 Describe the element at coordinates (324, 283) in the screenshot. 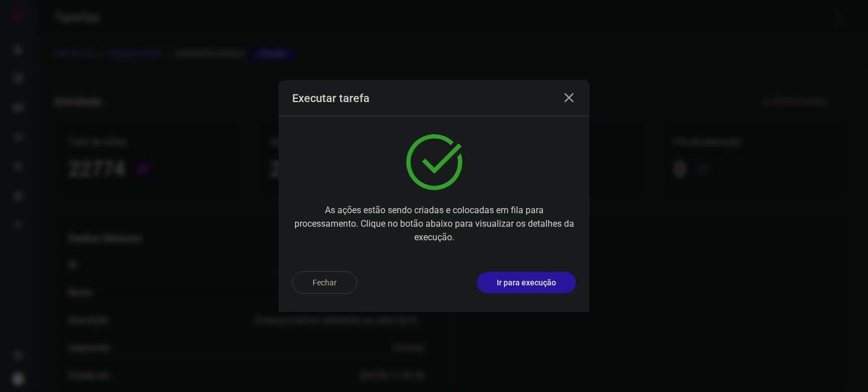

I see `button: Fechar` at that location.